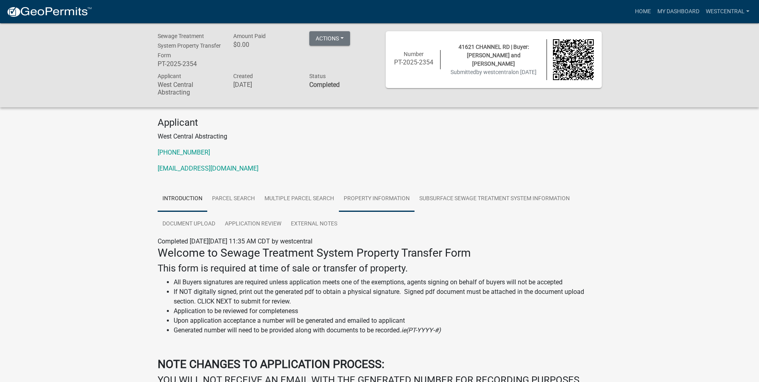 Image resolution: width=759 pixels, height=382 pixels. I want to click on span: Status, so click(317, 76).